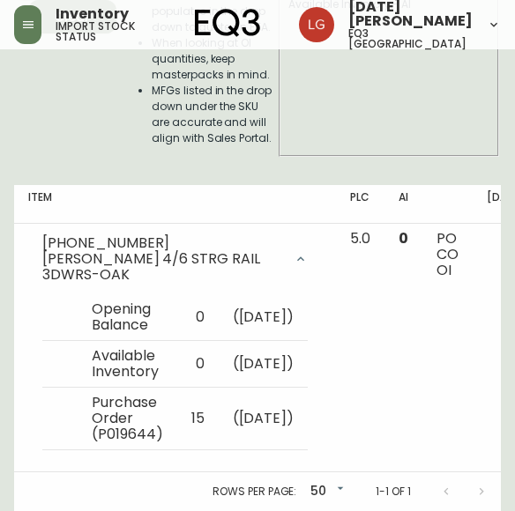  I want to click on th: AI, so click(403, 204).